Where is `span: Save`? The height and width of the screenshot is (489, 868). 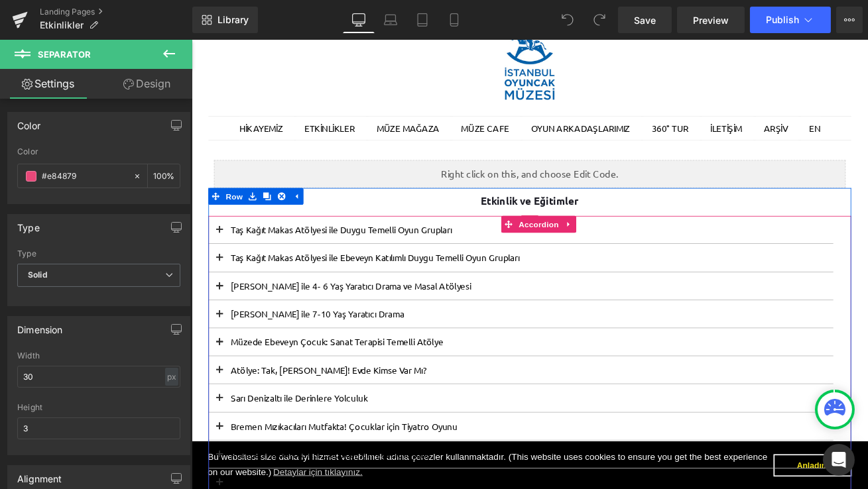
span: Save is located at coordinates (645, 20).